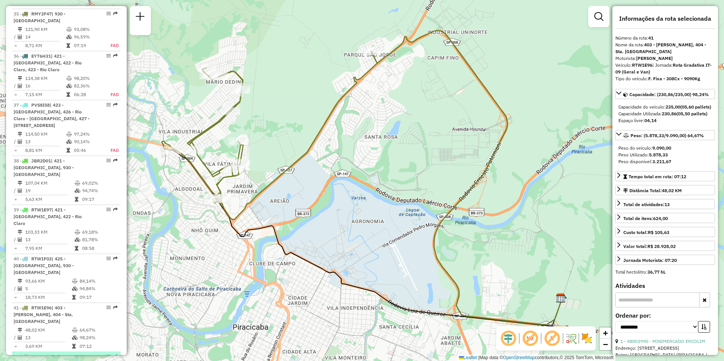  Describe the element at coordinates (48, 281) in the screenshot. I see `td: 93,66 KM` at that location.